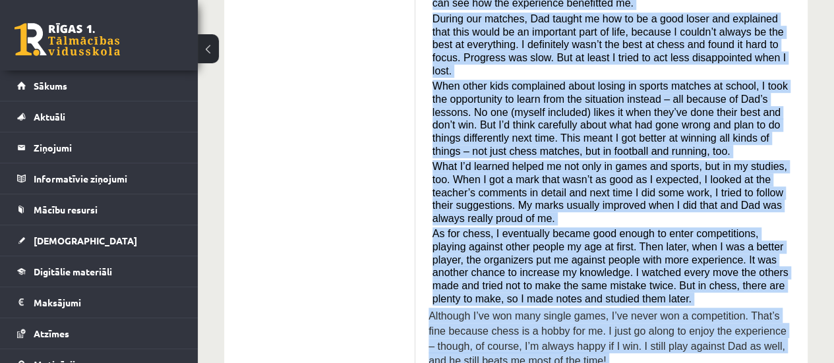  I want to click on a: Maksājumi, so click(99, 302).